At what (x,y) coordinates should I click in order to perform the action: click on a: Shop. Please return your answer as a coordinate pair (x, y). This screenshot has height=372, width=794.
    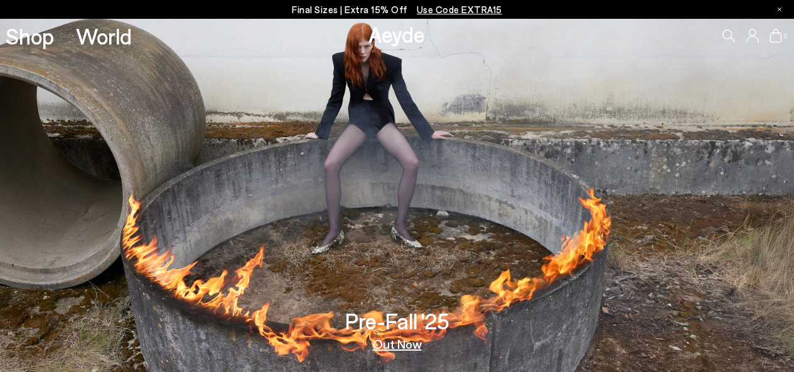
    Looking at the image, I should click on (30, 36).